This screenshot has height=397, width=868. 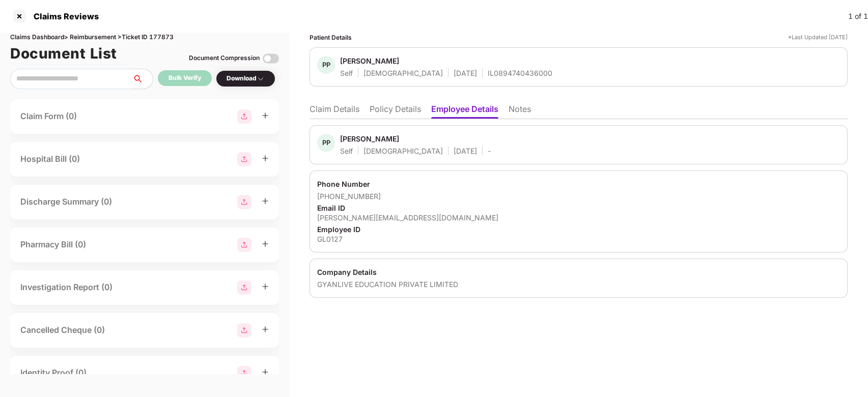 What do you see at coordinates (520, 73) in the screenshot?
I see `div: IL0894740436000` at bounding box center [520, 73].